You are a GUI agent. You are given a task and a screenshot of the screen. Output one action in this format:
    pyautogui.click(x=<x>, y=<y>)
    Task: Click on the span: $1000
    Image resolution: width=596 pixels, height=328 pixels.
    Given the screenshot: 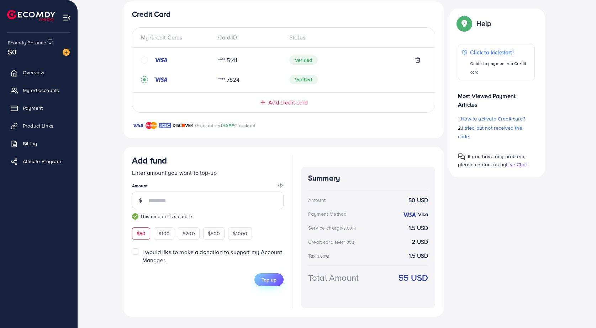 What is the action you would take?
    pyautogui.click(x=240, y=234)
    